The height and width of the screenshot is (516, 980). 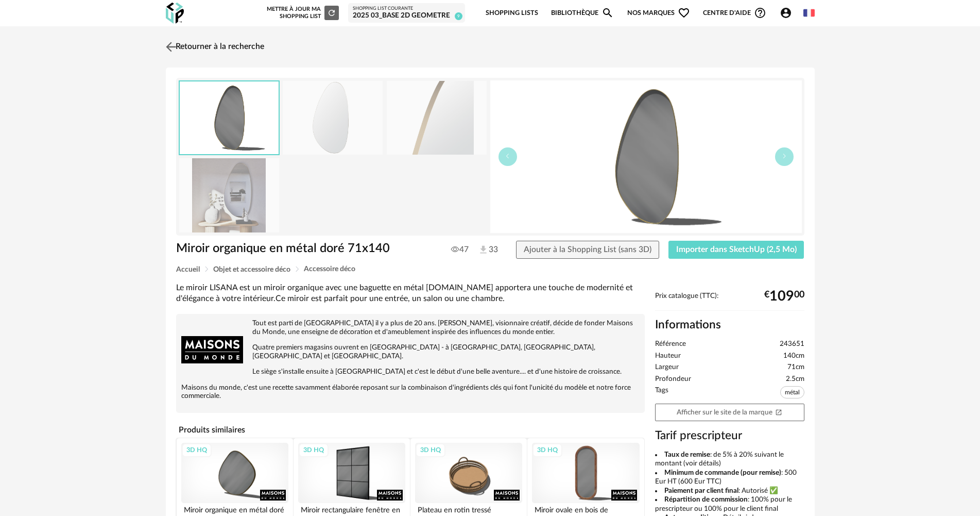 I want to click on span: Objet et accessoire déco, so click(x=252, y=270).